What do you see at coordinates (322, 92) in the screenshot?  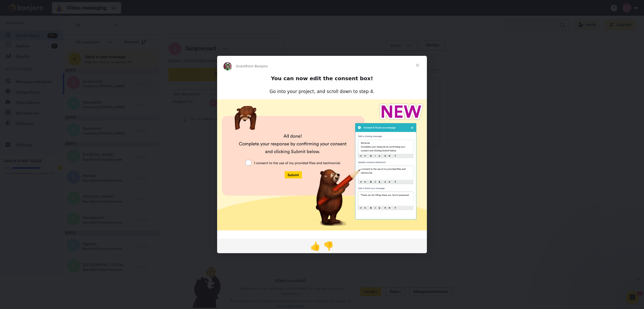 I see `div: Go into your project, and scroll down to step 4.` at bounding box center [322, 92].